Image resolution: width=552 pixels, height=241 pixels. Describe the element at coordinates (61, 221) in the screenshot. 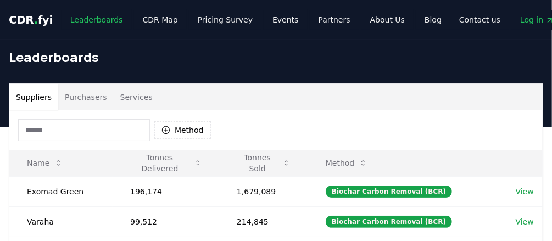

I see `td: Varaha` at that location.